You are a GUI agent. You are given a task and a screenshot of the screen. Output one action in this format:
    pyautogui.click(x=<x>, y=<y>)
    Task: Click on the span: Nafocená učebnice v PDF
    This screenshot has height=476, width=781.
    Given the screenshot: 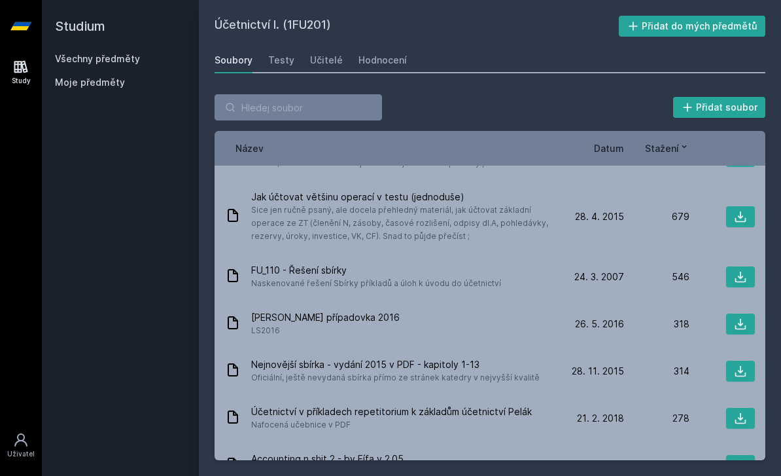 What is the action you would take?
    pyautogui.click(x=391, y=425)
    